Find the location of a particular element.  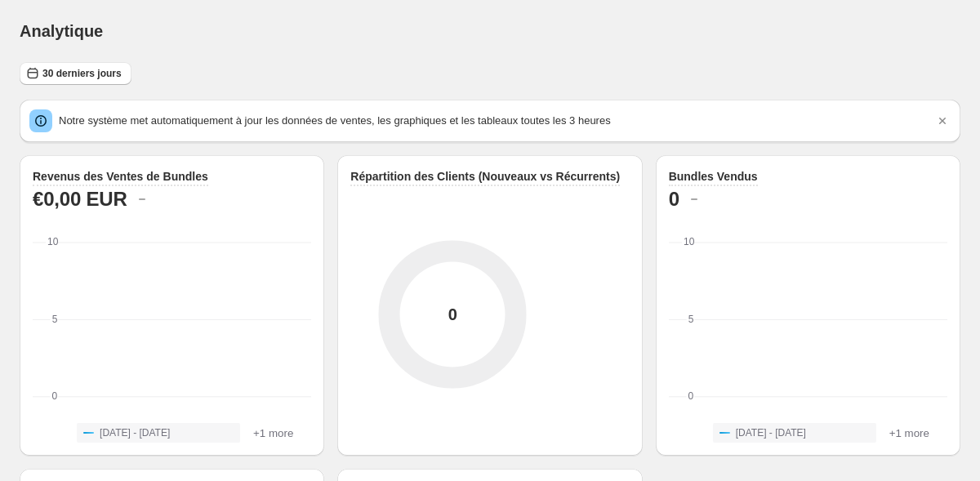

h1: Analytique is located at coordinates (61, 31).